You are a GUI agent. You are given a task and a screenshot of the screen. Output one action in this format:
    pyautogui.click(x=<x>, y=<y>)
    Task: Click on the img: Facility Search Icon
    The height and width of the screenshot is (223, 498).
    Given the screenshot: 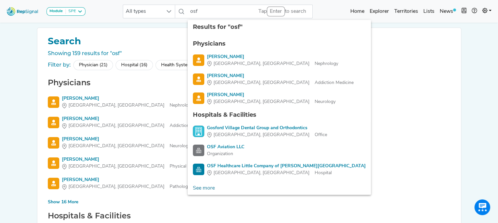 What is the action you would take?
    pyautogui.click(x=199, y=150)
    